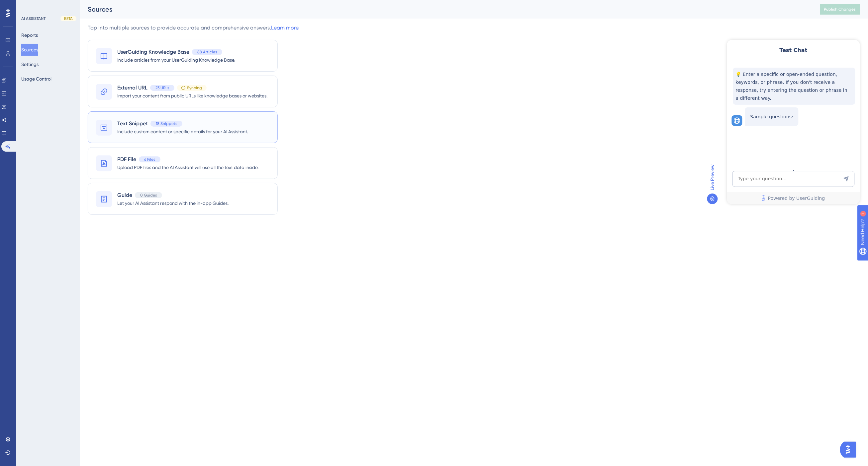 The height and width of the screenshot is (466, 868). I want to click on span: 💡 Enter a specific or open-ended question, keywords, or phrase. If you don't receive a response, ..., so click(67, 46).